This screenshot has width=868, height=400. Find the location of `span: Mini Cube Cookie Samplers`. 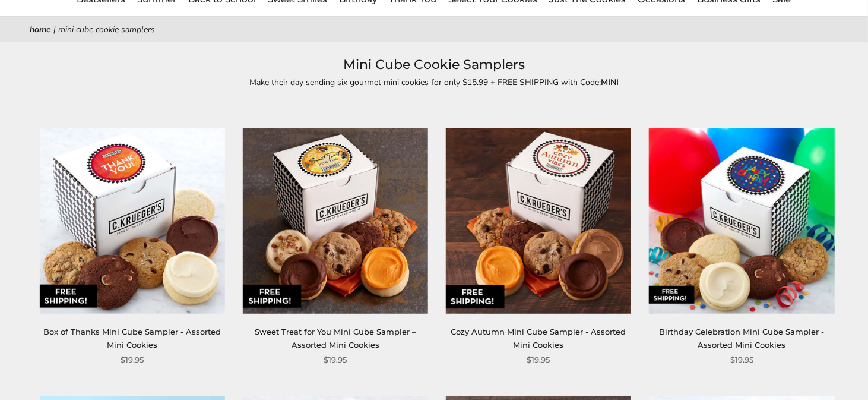

span: Mini Cube Cookie Samplers is located at coordinates (106, 29).